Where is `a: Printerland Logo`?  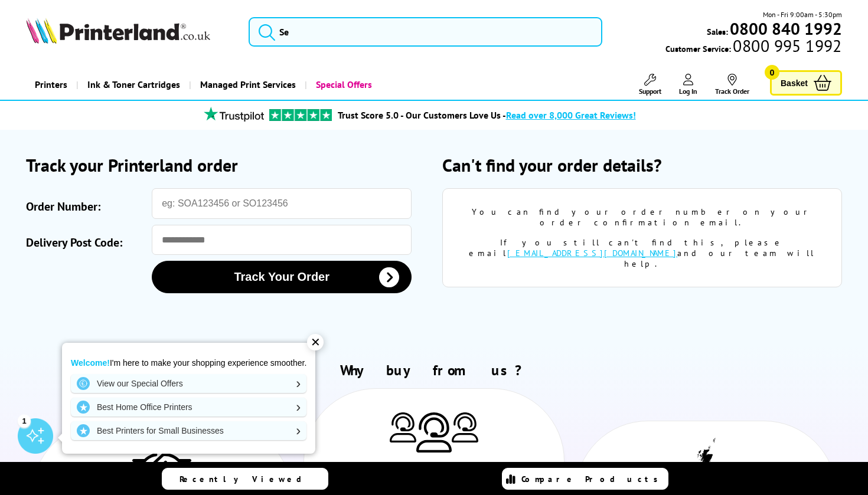 a: Printerland Logo is located at coordinates (130, 32).